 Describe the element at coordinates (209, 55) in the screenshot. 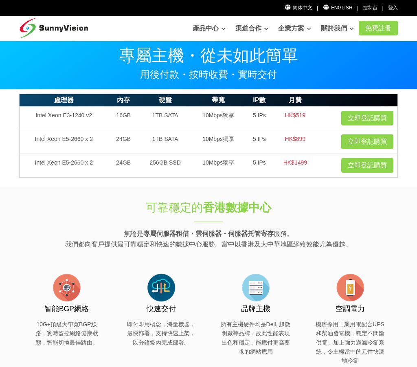

I see `p: 專屬主機・從未如此簡單` at that location.